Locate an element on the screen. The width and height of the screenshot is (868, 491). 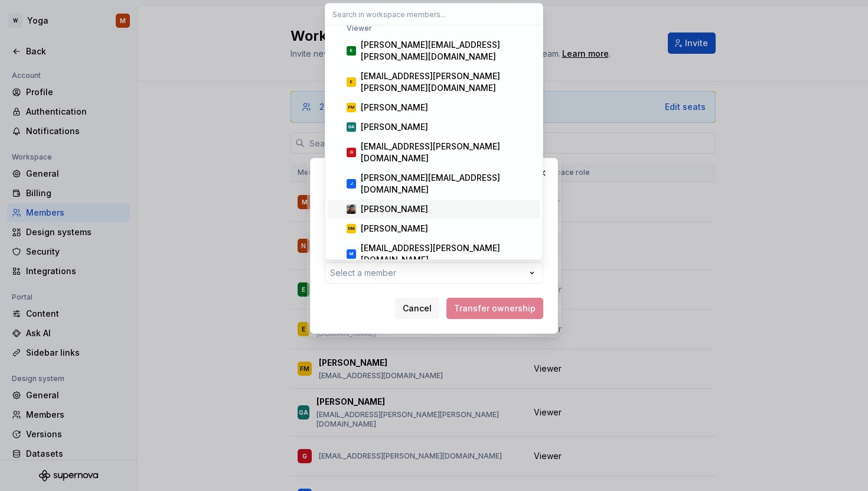
div: GA is located at coordinates (351, 127).